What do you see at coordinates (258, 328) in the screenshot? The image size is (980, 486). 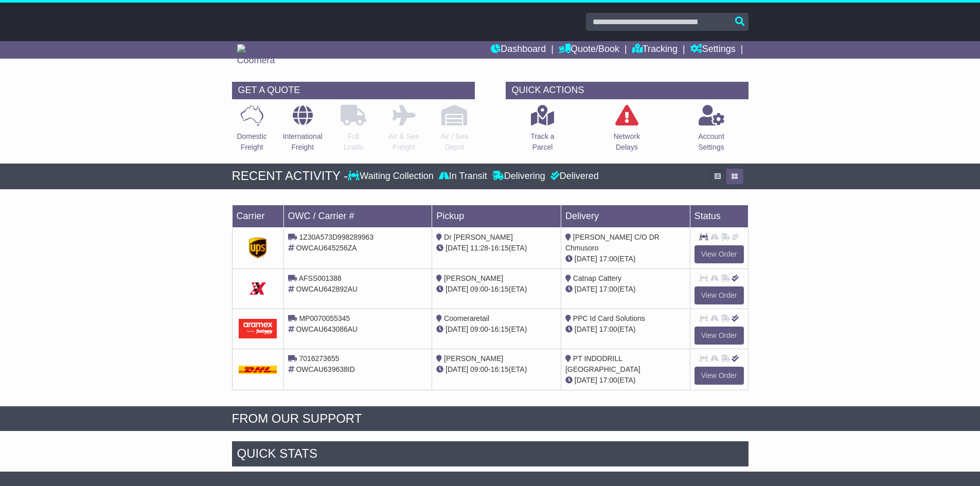 I see `img: Aramex.png` at bounding box center [258, 328].